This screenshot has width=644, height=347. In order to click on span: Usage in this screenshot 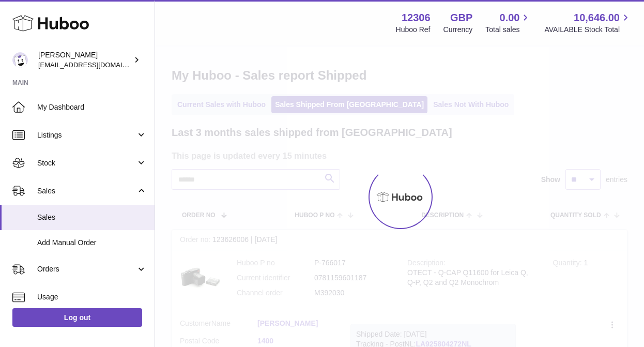, I will do `click(92, 297)`.